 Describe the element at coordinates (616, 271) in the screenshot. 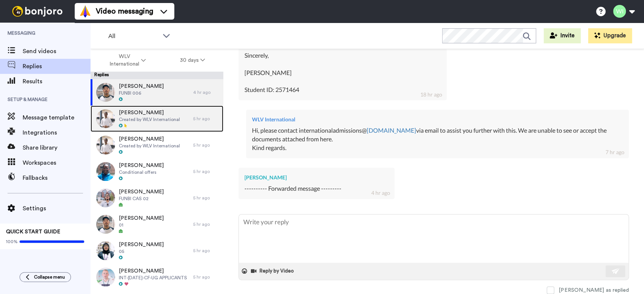

I see `img: send-white.svg` at that location.